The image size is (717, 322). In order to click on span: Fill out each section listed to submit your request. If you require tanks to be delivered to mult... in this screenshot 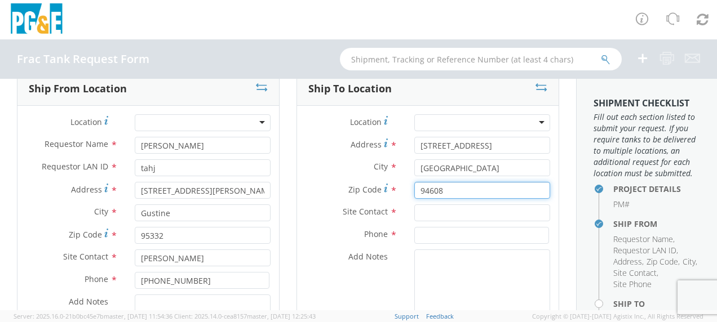, I will do `click(647, 145)`.